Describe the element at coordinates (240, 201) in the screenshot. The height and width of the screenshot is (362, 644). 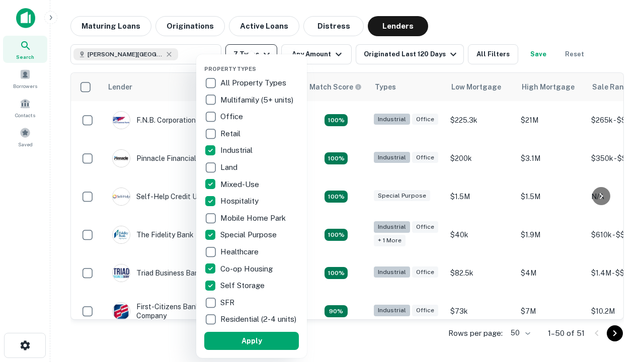
I see `p: Hospitality` at that location.